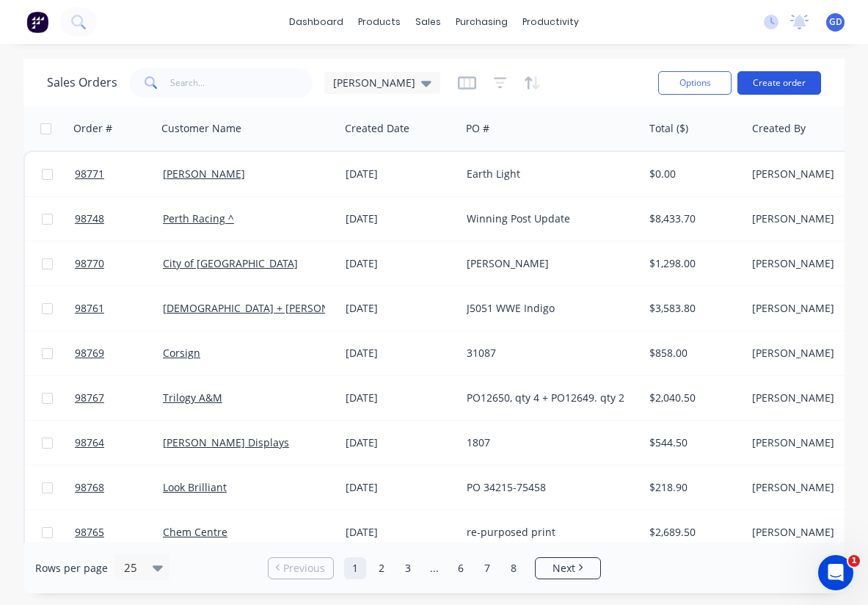 This screenshot has width=868, height=605. What do you see at coordinates (695, 83) in the screenshot?
I see `button: Options` at bounding box center [695, 83].